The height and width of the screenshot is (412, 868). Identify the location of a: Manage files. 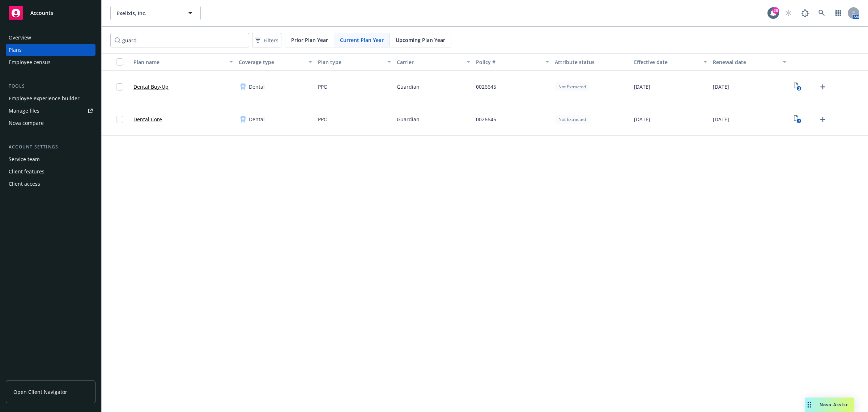
(51, 111).